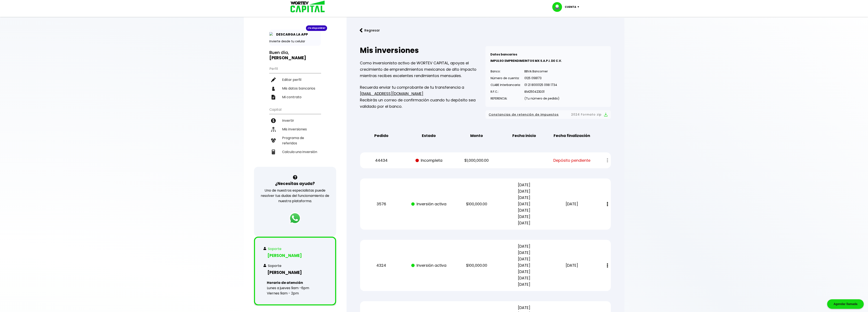 The height and width of the screenshot is (312, 868). Describe the element at coordinates (422, 69) in the screenshot. I see `p: Como inversionista activo de WORTEV CAPITAL, apoyas el crecimiento de emprendimientos mexicanos d...` at that location.